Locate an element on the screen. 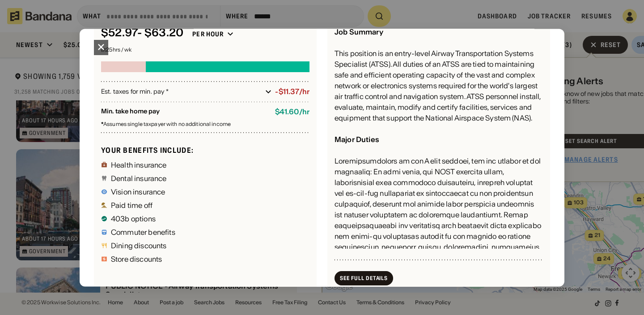  div: Paid time off is located at coordinates (131, 205).